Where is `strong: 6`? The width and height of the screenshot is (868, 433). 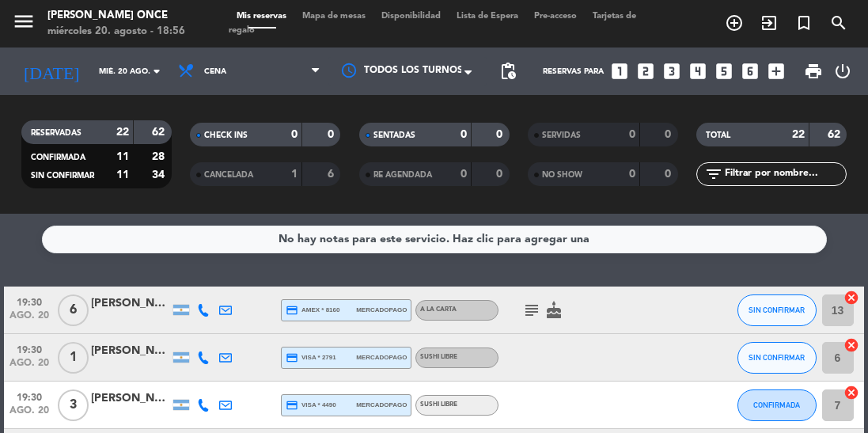 strong: 6 is located at coordinates (333, 174).